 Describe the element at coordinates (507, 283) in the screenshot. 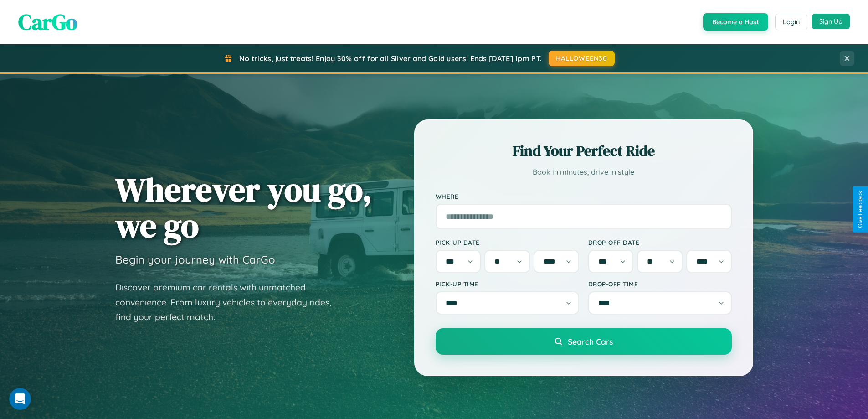

I see `label: Pick-up Time` at that location.